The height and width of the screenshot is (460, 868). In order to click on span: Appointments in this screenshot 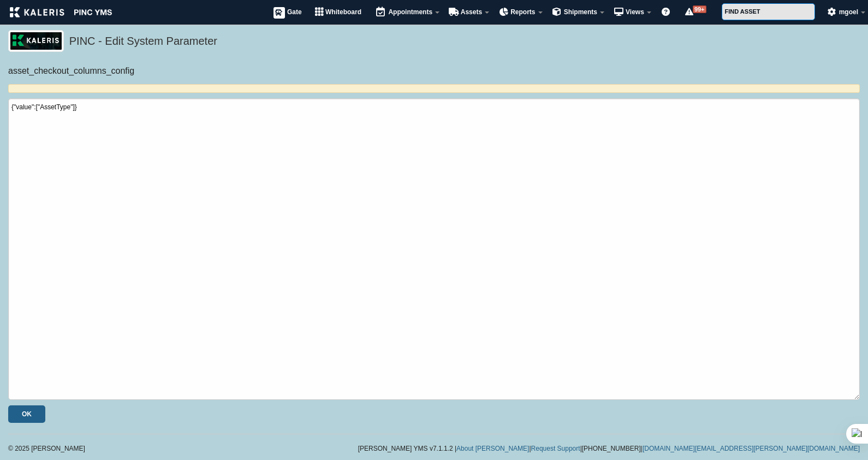, I will do `click(410, 12)`.